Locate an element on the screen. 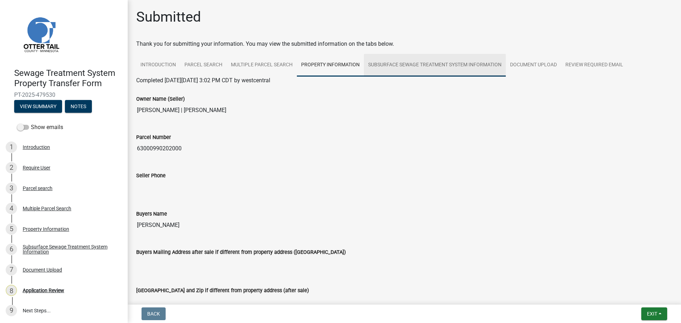  button: Exit is located at coordinates (654, 314).